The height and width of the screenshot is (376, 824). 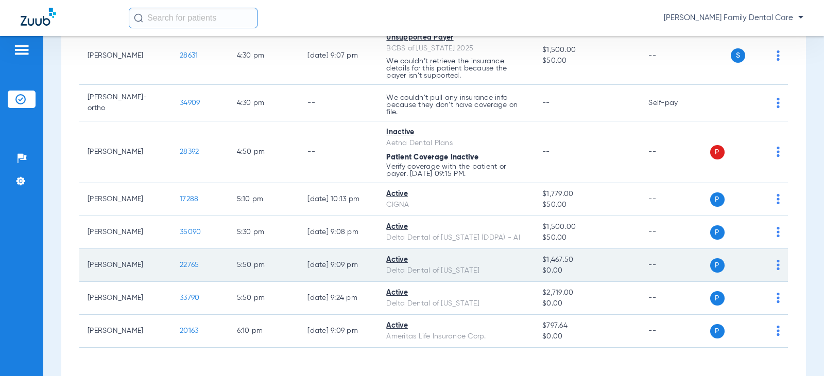 What do you see at coordinates (189, 265) in the screenshot?
I see `span: 22765` at bounding box center [189, 265].